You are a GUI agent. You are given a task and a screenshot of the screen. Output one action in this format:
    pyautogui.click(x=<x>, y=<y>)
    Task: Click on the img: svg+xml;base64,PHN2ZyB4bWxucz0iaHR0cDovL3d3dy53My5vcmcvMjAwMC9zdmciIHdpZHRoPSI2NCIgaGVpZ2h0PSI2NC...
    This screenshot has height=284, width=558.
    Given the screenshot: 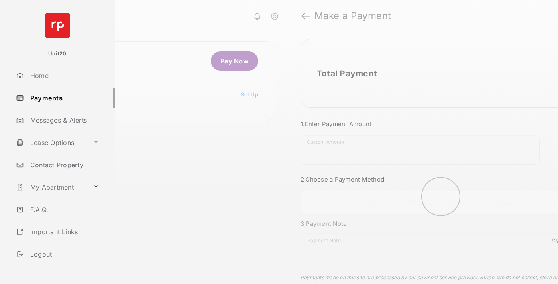 What is the action you would take?
    pyautogui.click(x=57, y=25)
    